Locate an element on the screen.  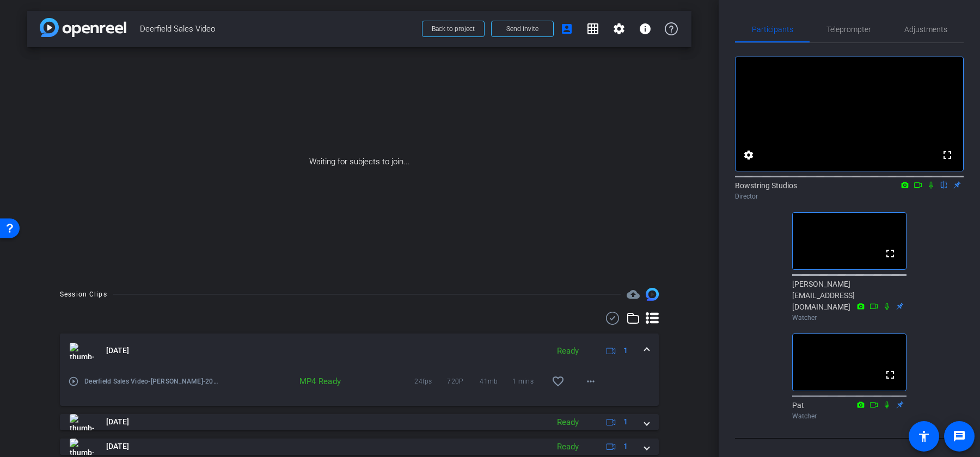
span: Back to project is located at coordinates (453, 28).